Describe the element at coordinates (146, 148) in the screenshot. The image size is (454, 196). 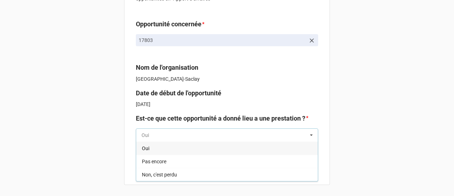
I see `span: Oui` at that location.